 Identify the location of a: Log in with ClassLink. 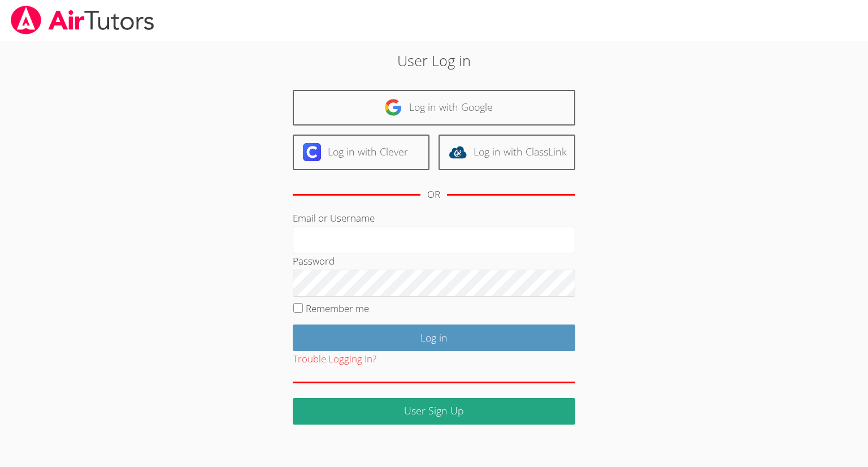
(507, 152).